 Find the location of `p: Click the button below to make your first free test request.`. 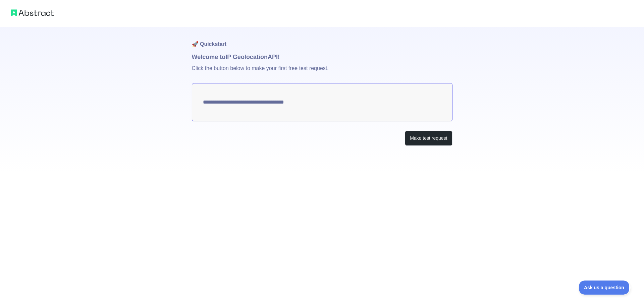

p: Click the button below to make your first free test request. is located at coordinates (322, 72).